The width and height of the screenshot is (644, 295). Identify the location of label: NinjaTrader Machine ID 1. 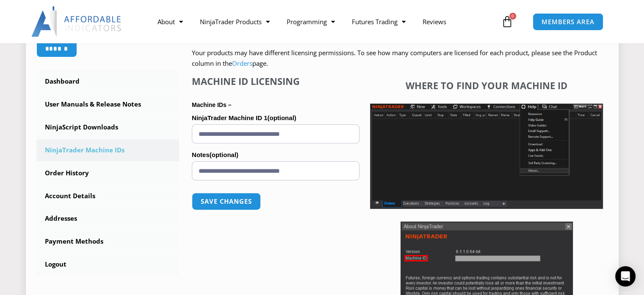
(275, 117).